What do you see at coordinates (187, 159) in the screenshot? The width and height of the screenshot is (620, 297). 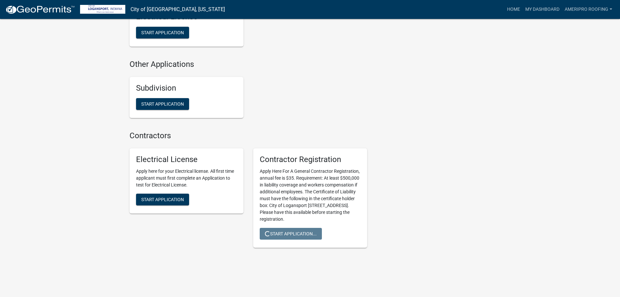 I see `h5: Electrical License` at bounding box center [187, 159].